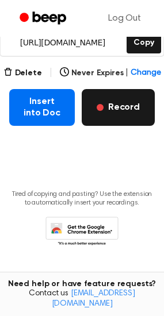 Image resolution: width=164 pixels, height=316 pixels. Describe the element at coordinates (81, 298) in the screenshot. I see `span: Contact us` at that location.